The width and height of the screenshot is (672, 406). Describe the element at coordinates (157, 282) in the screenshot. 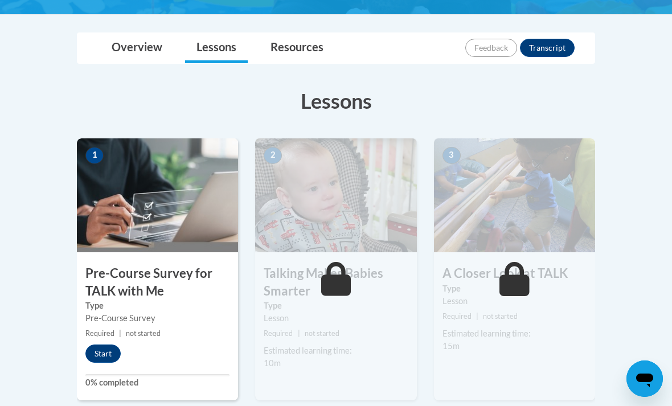

I see `h3: Pre-Course Survey for TALK with Me` at that location.